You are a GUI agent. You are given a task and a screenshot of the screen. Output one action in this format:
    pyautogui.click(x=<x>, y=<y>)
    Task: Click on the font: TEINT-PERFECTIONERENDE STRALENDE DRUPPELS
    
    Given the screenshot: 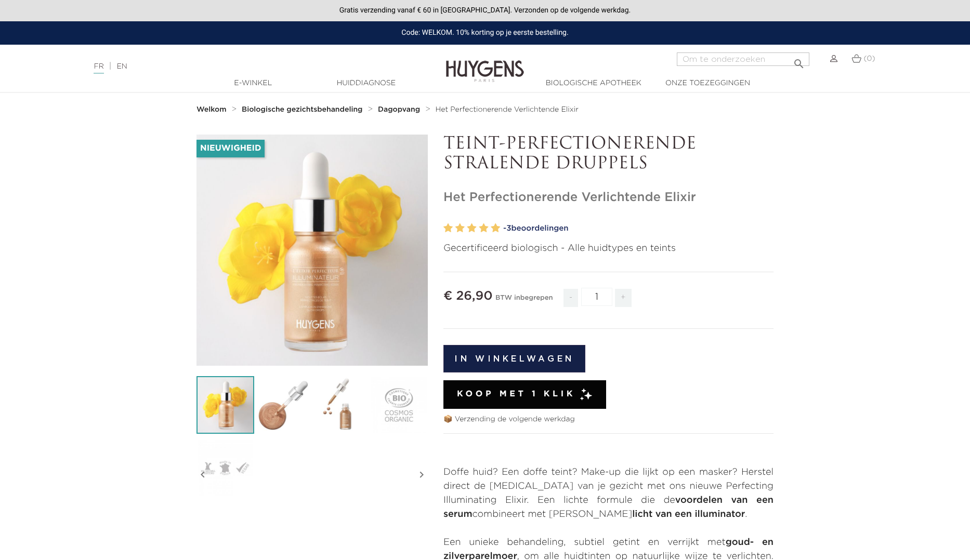 What is the action you would take?
    pyautogui.click(x=570, y=155)
    